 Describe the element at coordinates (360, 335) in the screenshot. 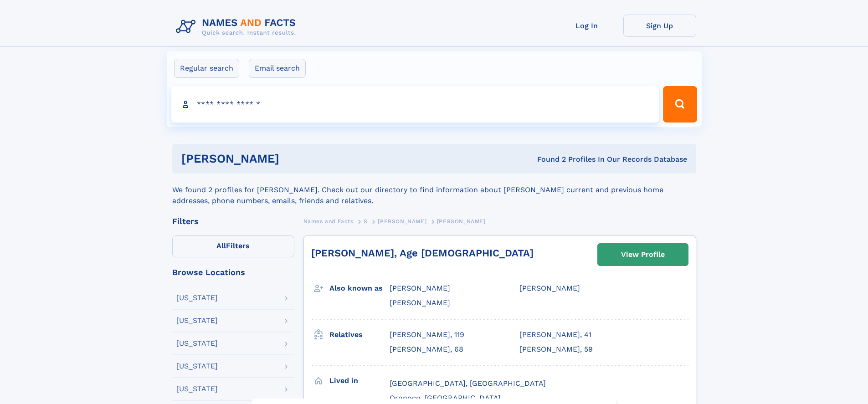

I see `h3: Relatives` at that location.